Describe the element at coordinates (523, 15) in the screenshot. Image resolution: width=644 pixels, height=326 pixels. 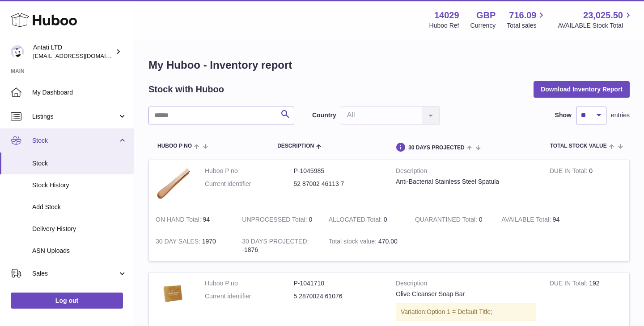
I see `span: 716.09` at that location.